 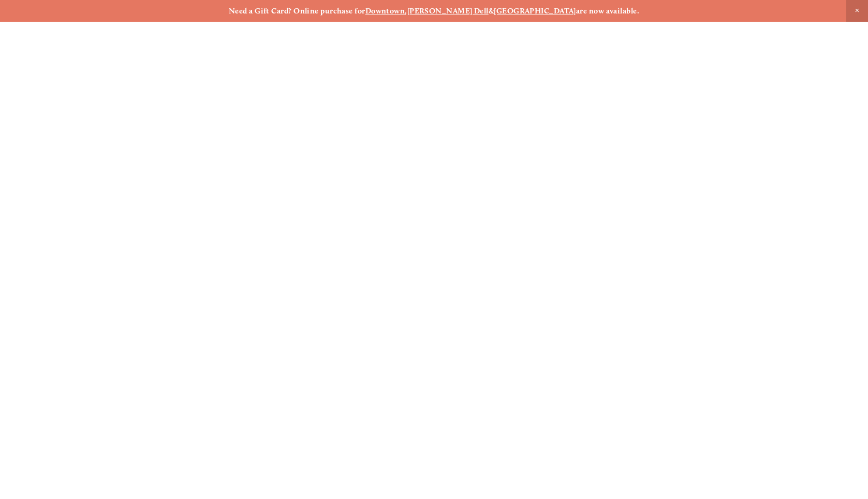 What do you see at coordinates (297, 11) in the screenshot?
I see `strong: Need a Gift Card? Online purchase for` at bounding box center [297, 11].